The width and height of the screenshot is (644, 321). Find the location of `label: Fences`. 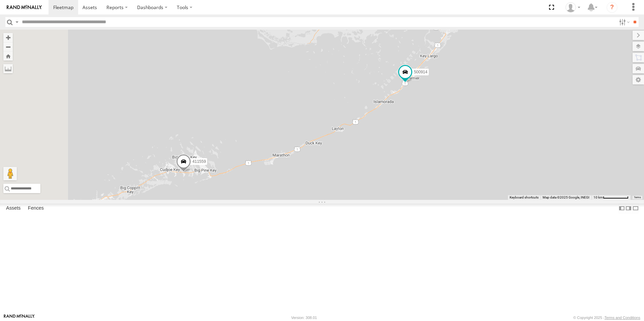

label: Fences is located at coordinates (36, 208).